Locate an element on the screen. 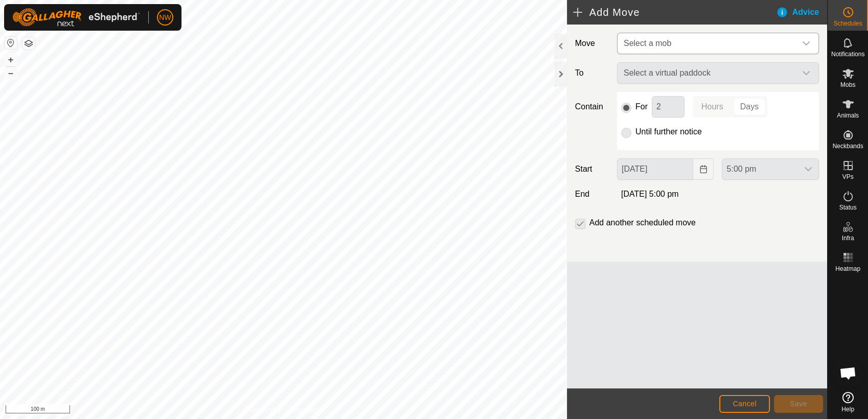  h2: Add Move is located at coordinates (674, 12).